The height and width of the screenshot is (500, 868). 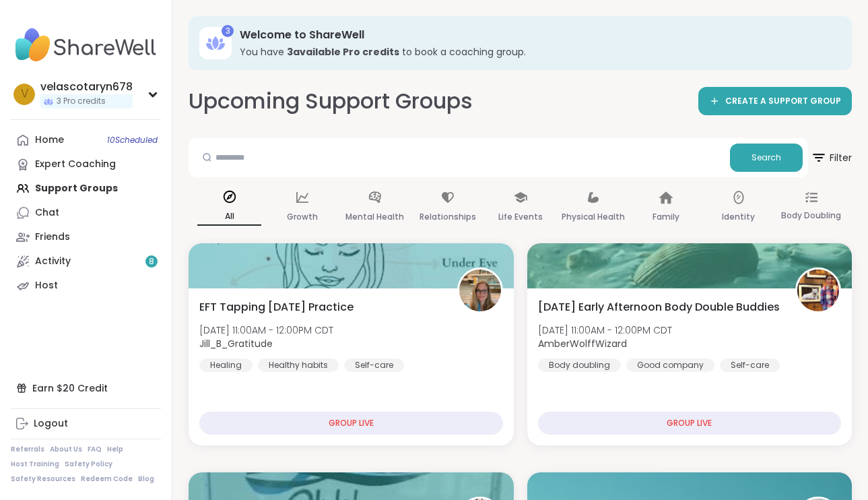 I want to click on a: Logout, so click(x=86, y=424).